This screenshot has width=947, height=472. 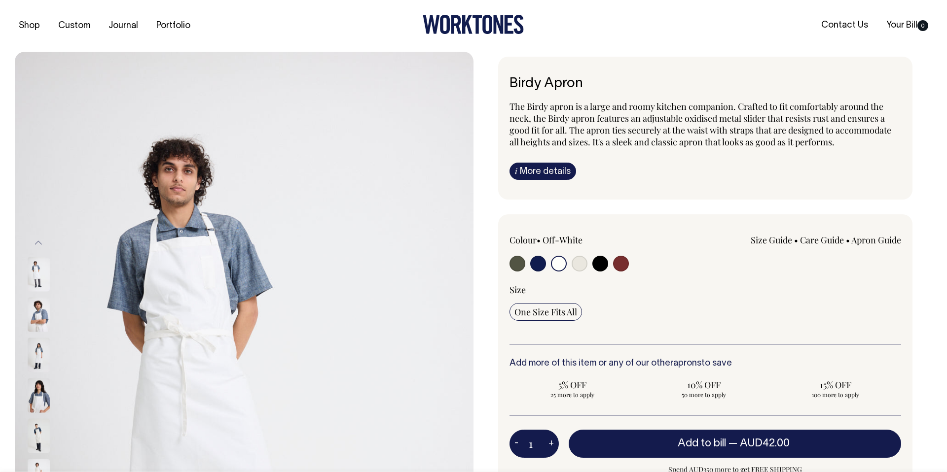 What do you see at coordinates (764, 444) in the screenshot?
I see `span: AUD42.00` at bounding box center [764, 444].